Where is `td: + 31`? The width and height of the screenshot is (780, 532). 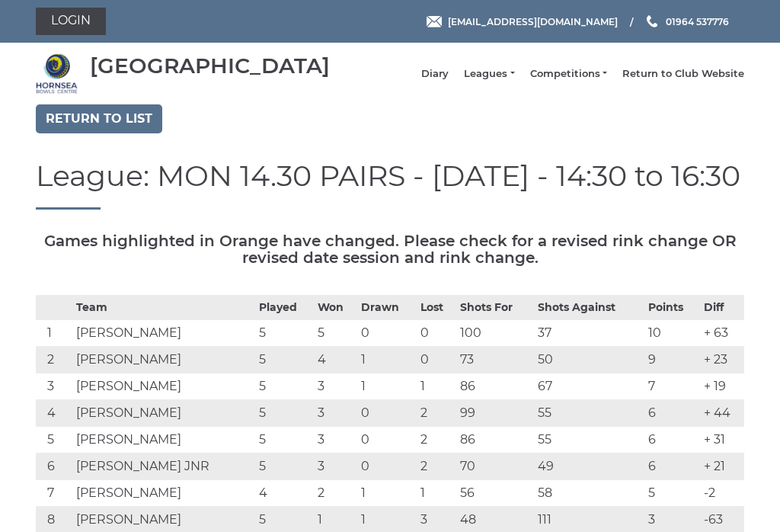
td: + 31 is located at coordinates (722, 439).